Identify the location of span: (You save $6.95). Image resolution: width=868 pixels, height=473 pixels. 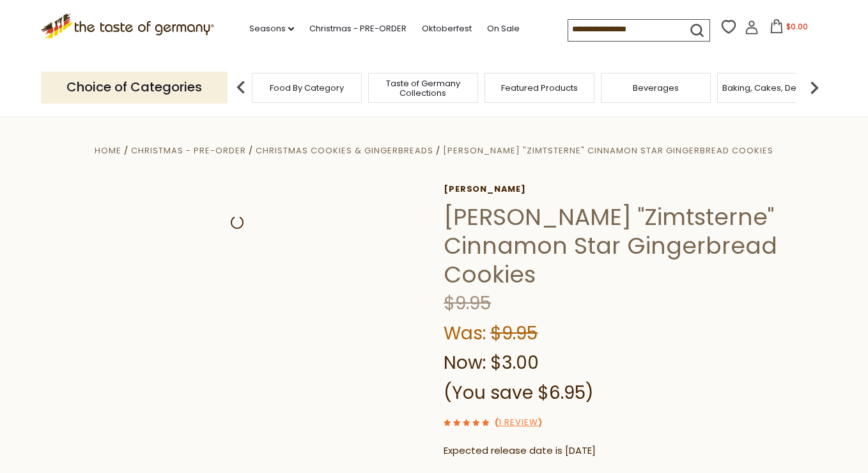
(518, 393).